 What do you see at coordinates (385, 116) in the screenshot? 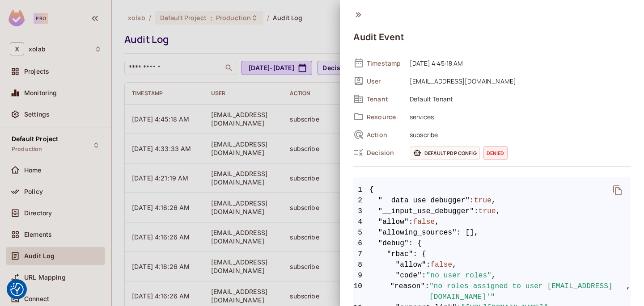
I see `span: Resource` at bounding box center [385, 116].